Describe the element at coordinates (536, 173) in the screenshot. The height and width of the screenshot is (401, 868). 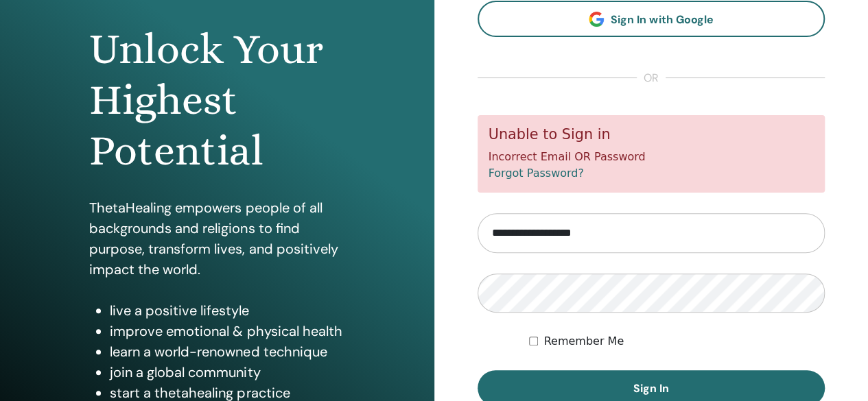
I see `a: Forgot Password?` at that location.